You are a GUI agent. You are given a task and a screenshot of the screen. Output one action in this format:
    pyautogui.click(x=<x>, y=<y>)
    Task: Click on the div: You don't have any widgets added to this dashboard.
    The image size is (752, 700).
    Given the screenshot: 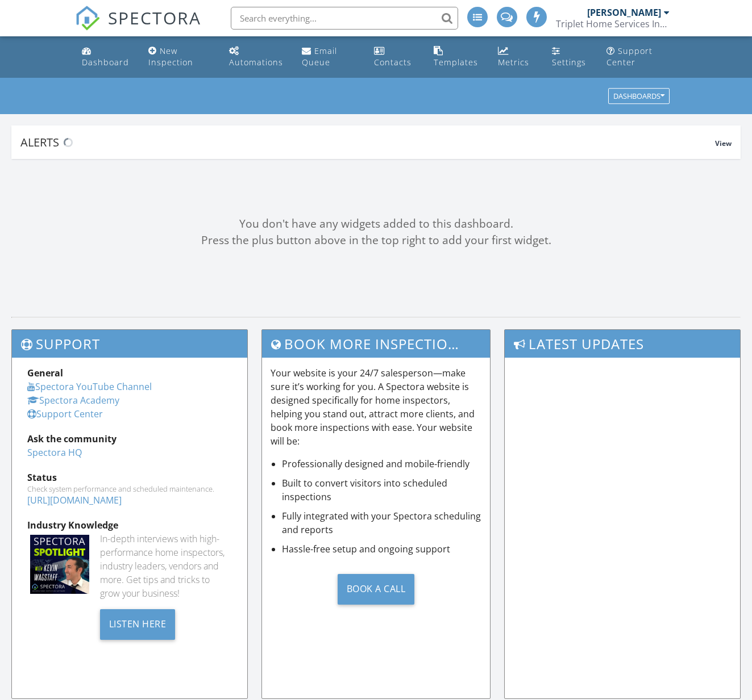 What is the action you would take?
    pyautogui.click(x=376, y=224)
    